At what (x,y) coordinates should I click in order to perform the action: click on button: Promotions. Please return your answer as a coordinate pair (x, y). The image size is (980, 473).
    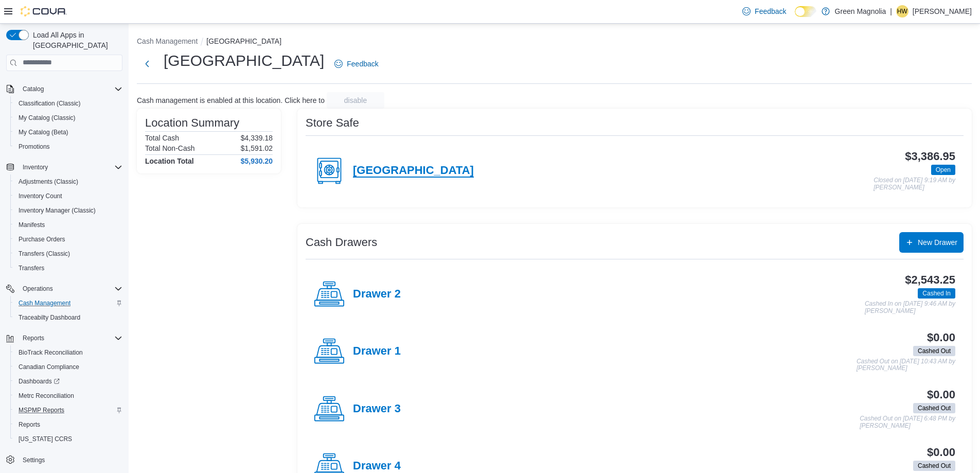
    Looking at the image, I should click on (68, 147).